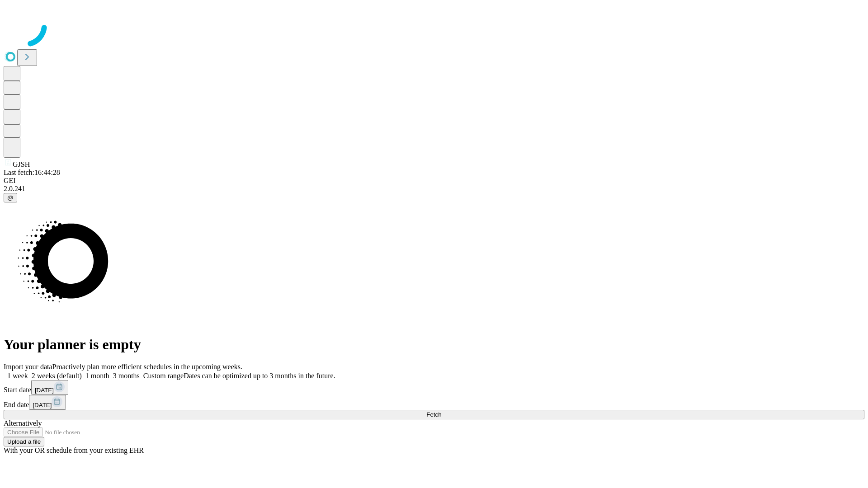  Describe the element at coordinates (126, 375) in the screenshot. I see `span: 3 months` at that location.